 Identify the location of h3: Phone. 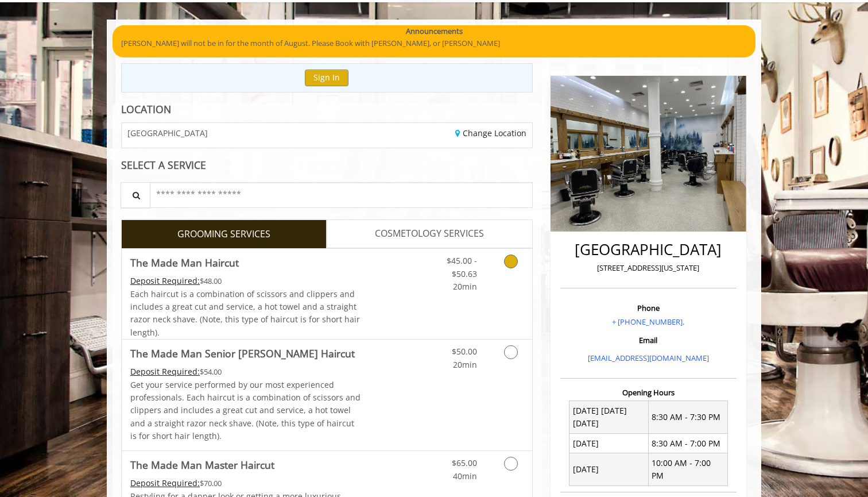
(649, 308).